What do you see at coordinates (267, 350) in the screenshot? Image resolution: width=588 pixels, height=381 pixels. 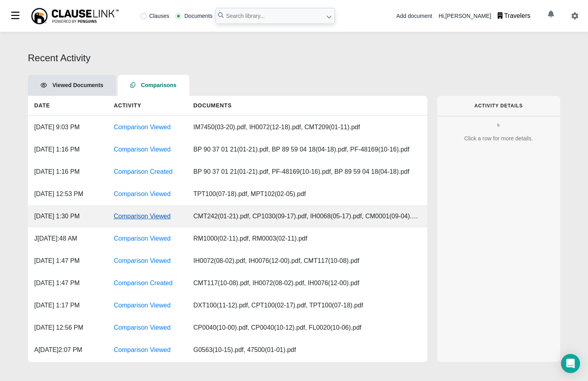 I see `div: G0563(10-15).pdf, 47500(01-01).pdf` at bounding box center [267, 350].